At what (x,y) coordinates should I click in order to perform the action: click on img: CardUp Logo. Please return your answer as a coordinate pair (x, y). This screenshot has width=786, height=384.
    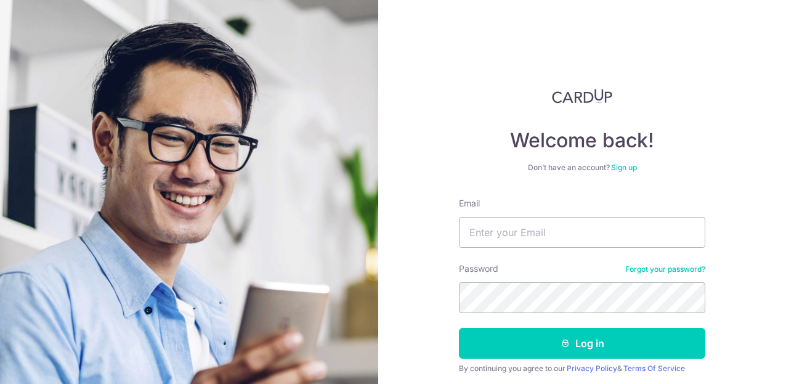
    Looking at the image, I should click on (582, 96).